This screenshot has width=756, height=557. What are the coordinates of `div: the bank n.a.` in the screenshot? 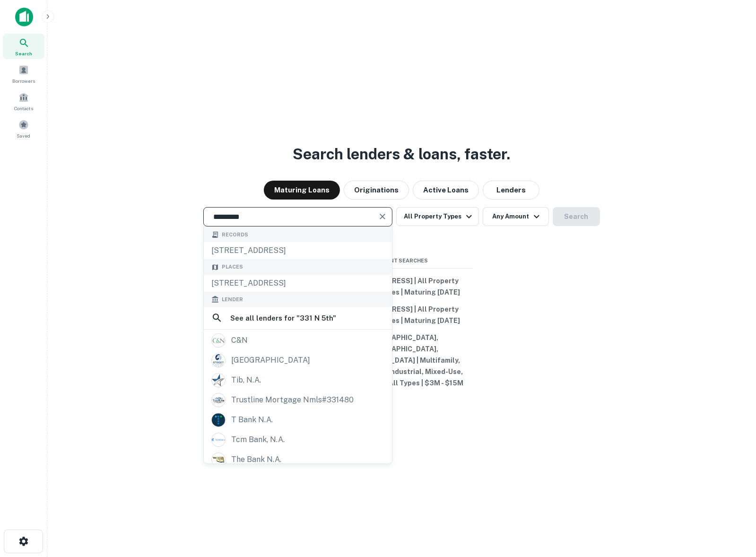 It's located at (256, 460).